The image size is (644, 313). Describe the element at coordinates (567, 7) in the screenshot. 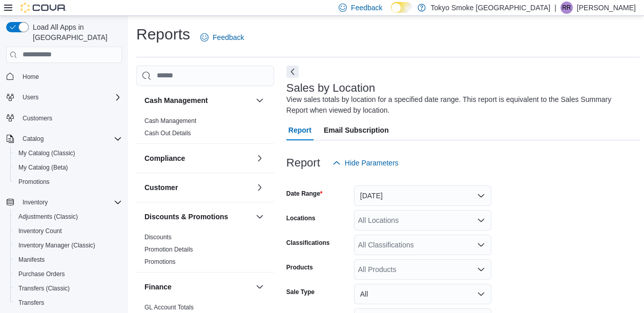

I see `div: Ryan Ridsdale` at that location.